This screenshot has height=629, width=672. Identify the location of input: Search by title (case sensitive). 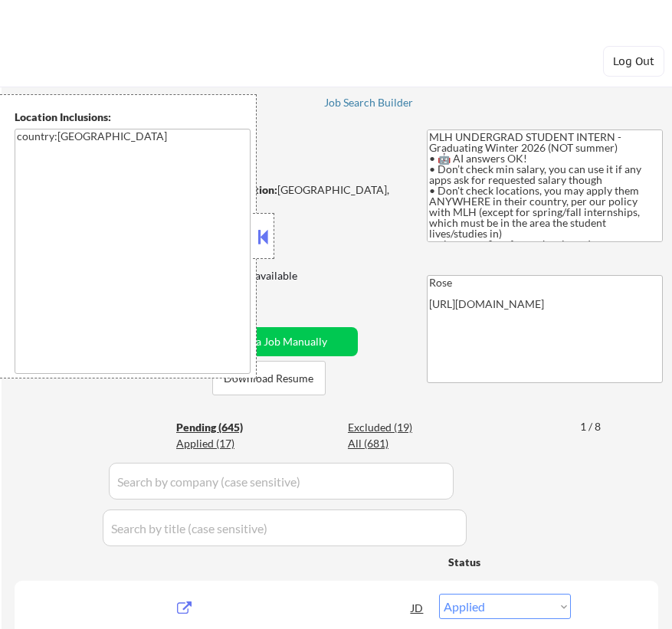
(284, 528).